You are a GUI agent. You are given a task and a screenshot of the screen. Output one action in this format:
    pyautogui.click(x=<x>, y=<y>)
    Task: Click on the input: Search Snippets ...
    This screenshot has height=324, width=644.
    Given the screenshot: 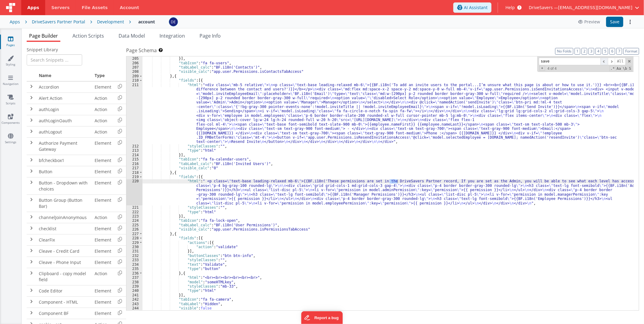 What is the action you would take?
    pyautogui.click(x=54, y=60)
    